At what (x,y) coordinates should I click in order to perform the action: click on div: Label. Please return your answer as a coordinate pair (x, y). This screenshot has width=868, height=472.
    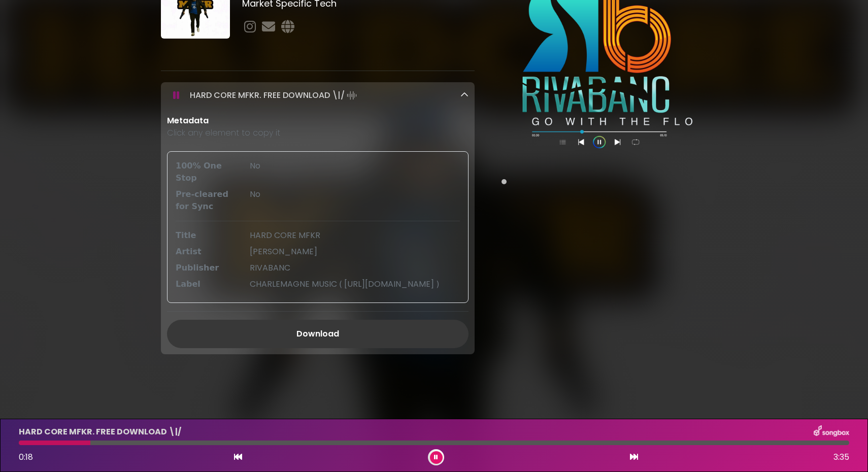
    Looking at the image, I should click on (206, 284).